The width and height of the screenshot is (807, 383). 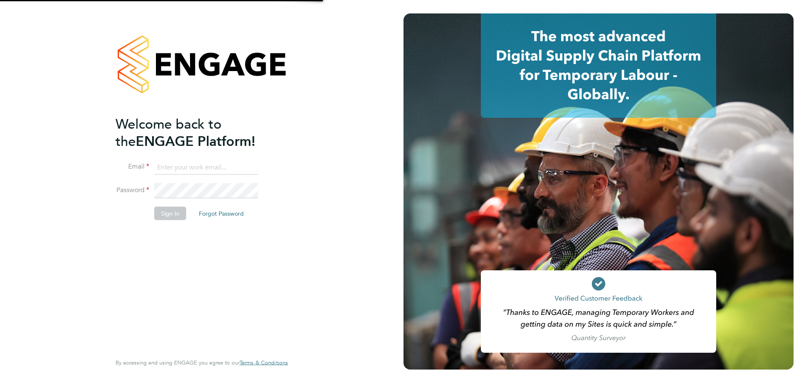 What do you see at coordinates (264, 363) in the screenshot?
I see `a: Terms & Conditions` at bounding box center [264, 363].